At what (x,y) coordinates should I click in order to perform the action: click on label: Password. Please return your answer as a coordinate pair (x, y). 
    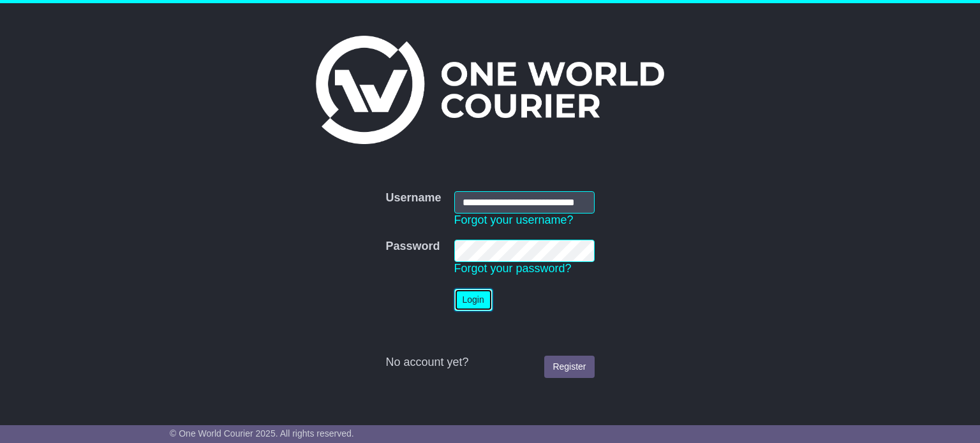
    Looking at the image, I should click on (412, 247).